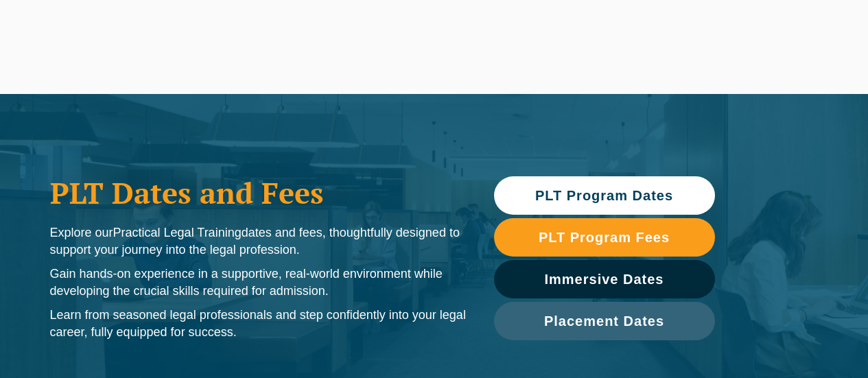 The width and height of the screenshot is (868, 378). I want to click on a: Placement Dates, so click(604, 321).